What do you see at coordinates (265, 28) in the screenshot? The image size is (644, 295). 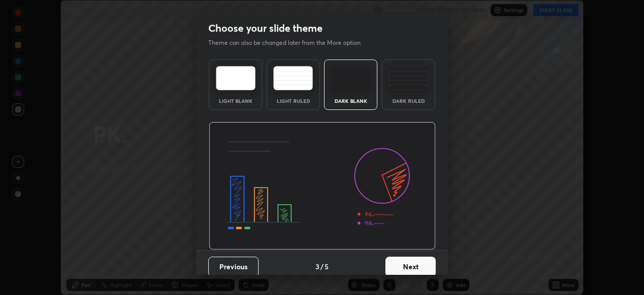 I see `h2: Choose your slide theme` at bounding box center [265, 28].